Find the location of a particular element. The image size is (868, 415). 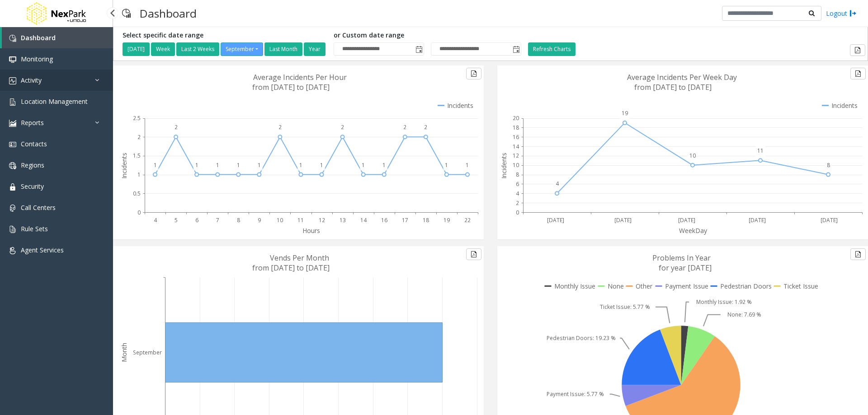

span: Toggle popup is located at coordinates (516, 49).